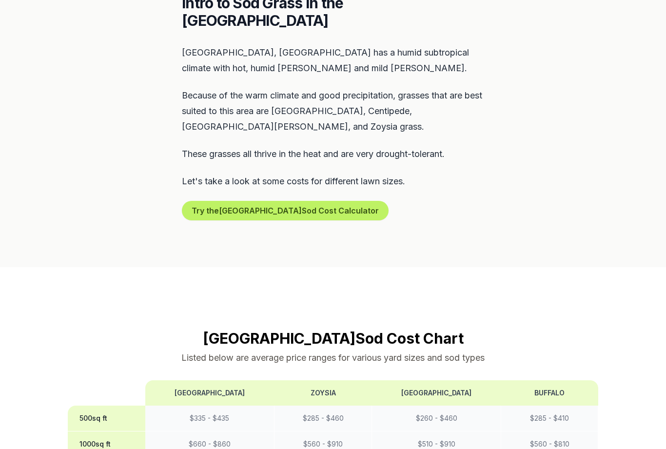 This screenshot has height=449, width=666. What do you see at coordinates (323, 418) in the screenshot?
I see `td: $ 285 - $ 460` at bounding box center [323, 418].